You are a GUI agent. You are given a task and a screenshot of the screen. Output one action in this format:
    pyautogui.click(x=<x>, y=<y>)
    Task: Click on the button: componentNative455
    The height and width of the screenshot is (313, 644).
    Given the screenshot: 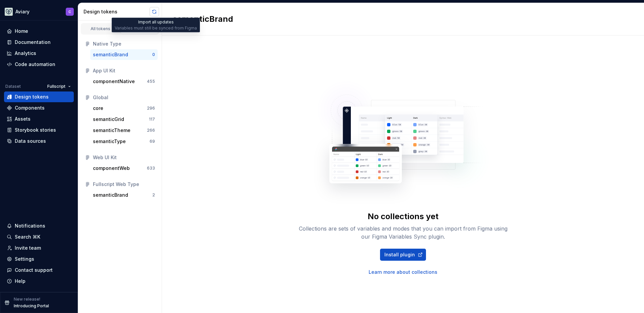 What is the action you would take?
    pyautogui.click(x=123, y=81)
    